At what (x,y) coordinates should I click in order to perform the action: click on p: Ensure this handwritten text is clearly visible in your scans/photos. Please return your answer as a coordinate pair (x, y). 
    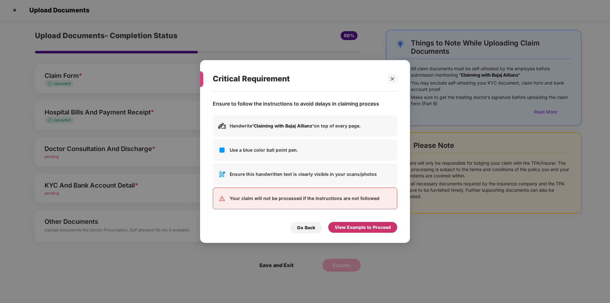
    Looking at the image, I should click on (311, 174).